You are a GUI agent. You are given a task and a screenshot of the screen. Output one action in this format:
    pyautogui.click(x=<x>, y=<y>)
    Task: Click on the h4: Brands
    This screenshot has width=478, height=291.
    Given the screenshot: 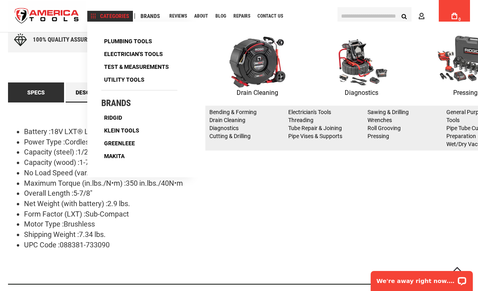 What is the action you would take?
    pyautogui.click(x=139, y=103)
    